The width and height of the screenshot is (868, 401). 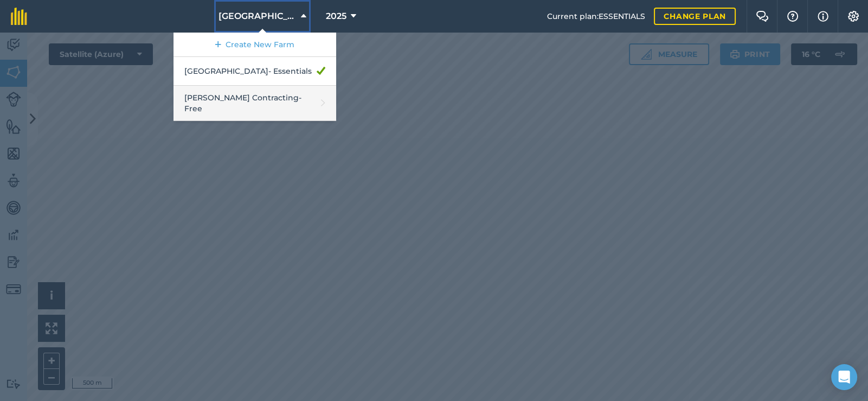 I want to click on img: A cog icon, so click(x=853, y=17).